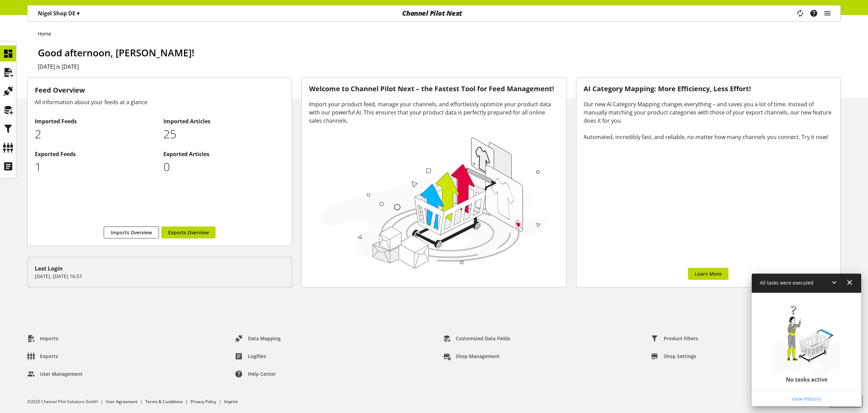 The image size is (868, 413). What do you see at coordinates (96, 154) in the screenshot?
I see `h2: Exported Feeds` at bounding box center [96, 154].